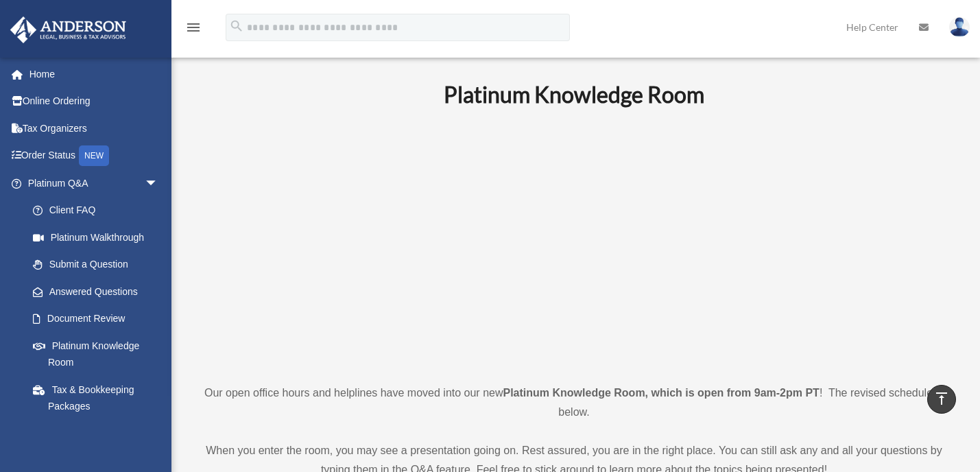  Describe the element at coordinates (574, 403) in the screenshot. I see `p: Our open office hours and helplines have moved into our new ! The revised schedule is below.` at that location.